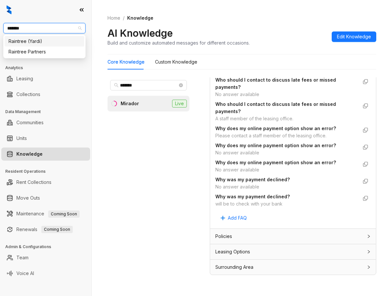 The height and width of the screenshot is (296, 392). Describe the element at coordinates (233, 252) in the screenshot. I see `span: Leasing Options` at that location.